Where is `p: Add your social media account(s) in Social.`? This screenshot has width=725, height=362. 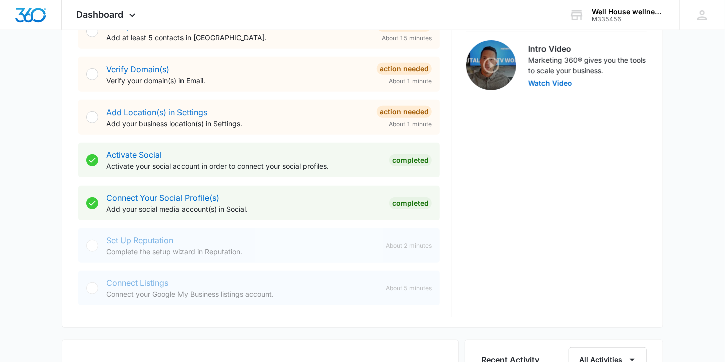
p: Add your social media account(s) in Social. is located at coordinates (244, 209).